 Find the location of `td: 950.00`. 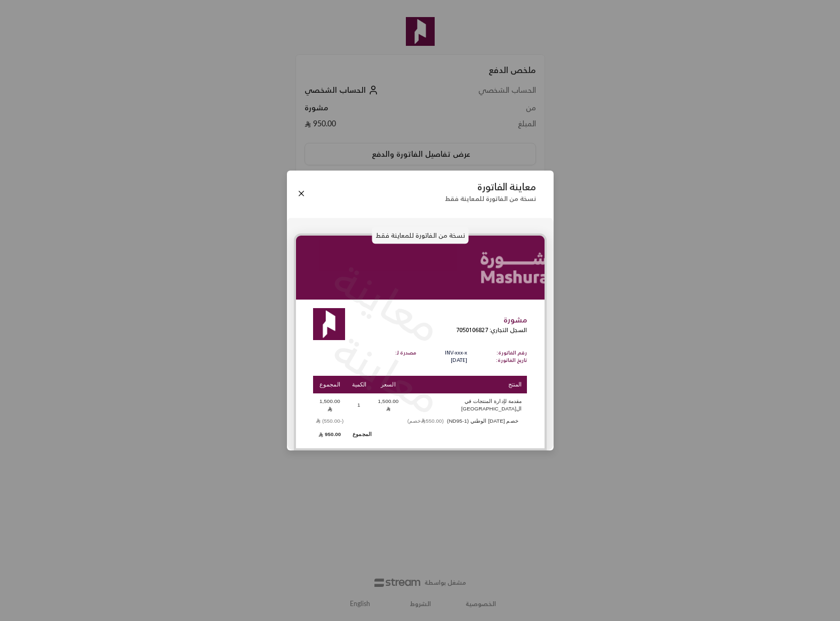

td: 950.00 is located at coordinates (329, 434).